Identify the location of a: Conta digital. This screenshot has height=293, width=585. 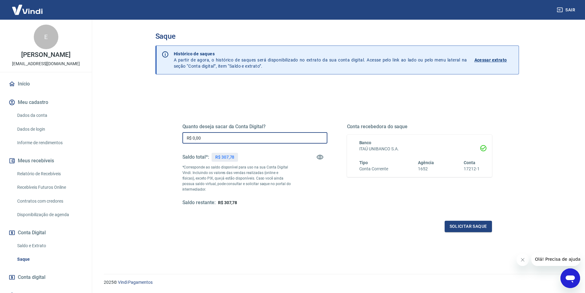
(46, 277).